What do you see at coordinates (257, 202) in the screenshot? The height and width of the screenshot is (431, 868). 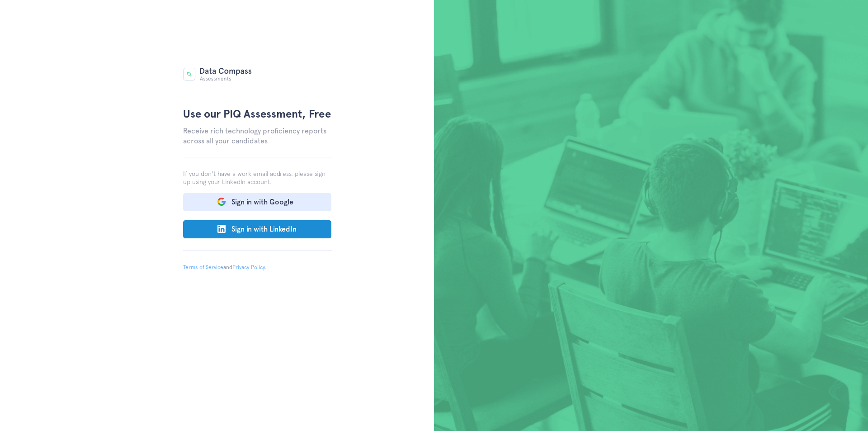 I see `button: Sign in with Google` at bounding box center [257, 202].